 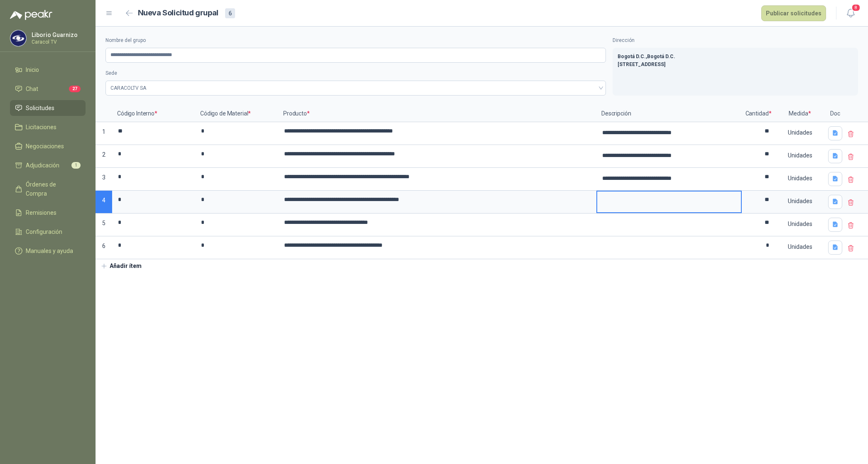 What do you see at coordinates (104, 225) in the screenshot?
I see `p: 5` at bounding box center [104, 225].